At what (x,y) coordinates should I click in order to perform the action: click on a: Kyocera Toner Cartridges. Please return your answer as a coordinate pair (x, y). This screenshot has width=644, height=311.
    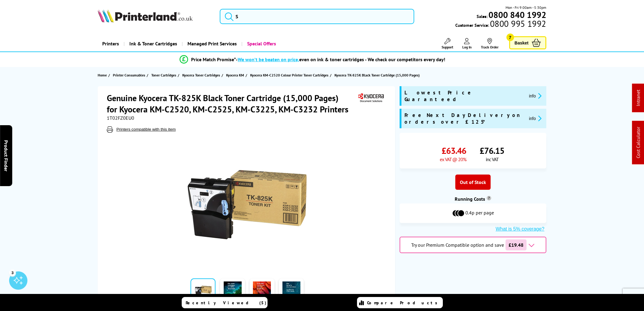
    Looking at the image, I should click on (202, 75).